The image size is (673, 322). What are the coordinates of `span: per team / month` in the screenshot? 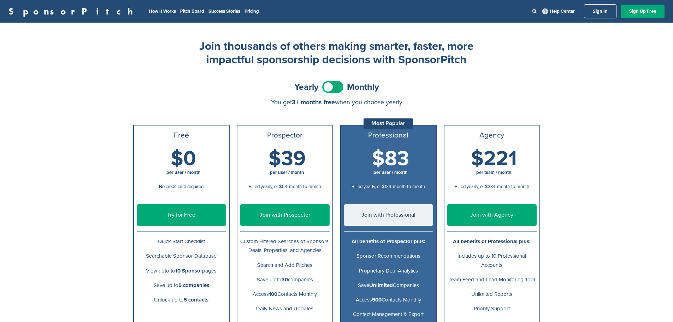 It's located at (494, 172).